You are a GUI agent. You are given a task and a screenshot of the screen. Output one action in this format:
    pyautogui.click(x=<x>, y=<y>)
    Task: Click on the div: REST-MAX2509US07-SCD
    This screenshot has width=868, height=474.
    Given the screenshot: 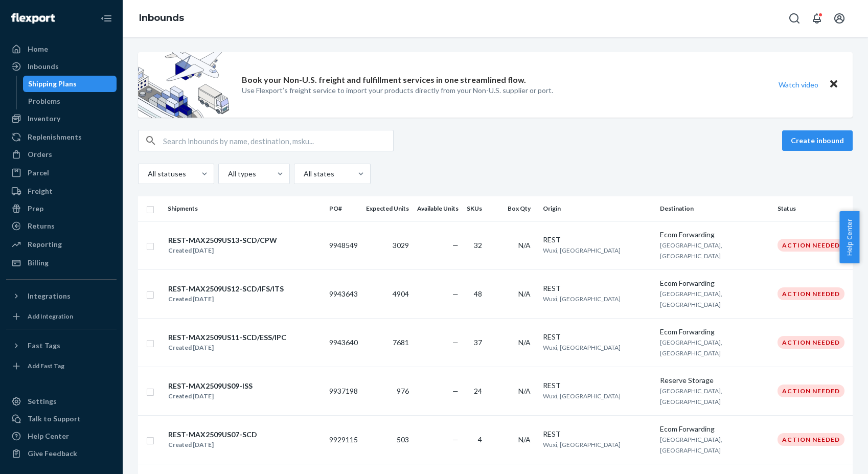 What is the action you would take?
    pyautogui.click(x=212, y=434)
    